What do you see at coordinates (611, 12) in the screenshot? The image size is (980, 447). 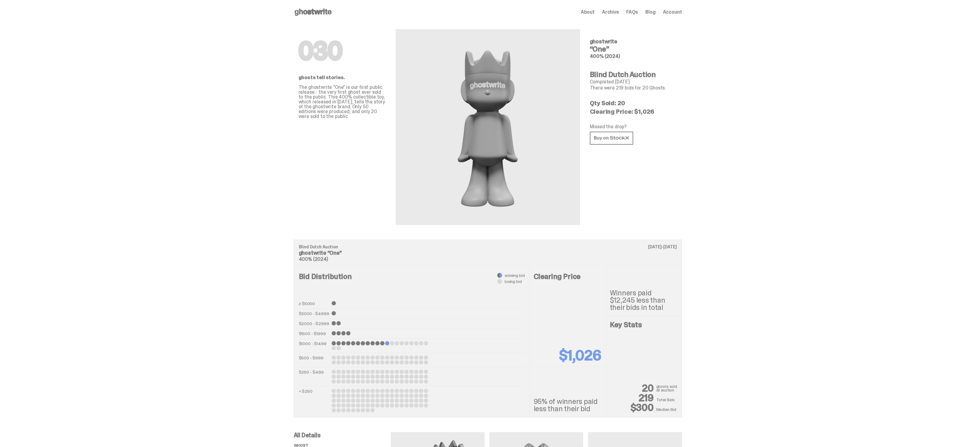 I see `a: Archive` at bounding box center [611, 12].